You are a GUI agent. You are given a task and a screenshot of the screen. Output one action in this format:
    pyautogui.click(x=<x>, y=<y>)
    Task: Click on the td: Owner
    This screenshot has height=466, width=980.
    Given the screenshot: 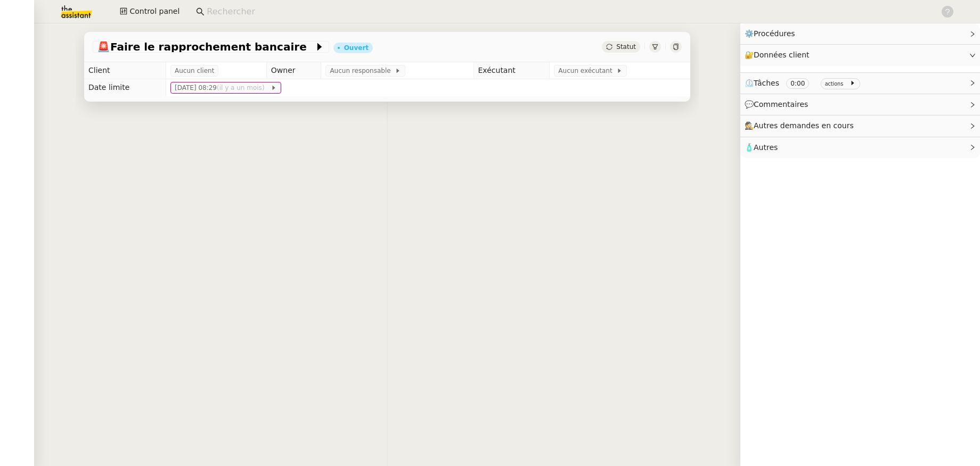 What is the action you would take?
    pyautogui.click(x=294, y=71)
    